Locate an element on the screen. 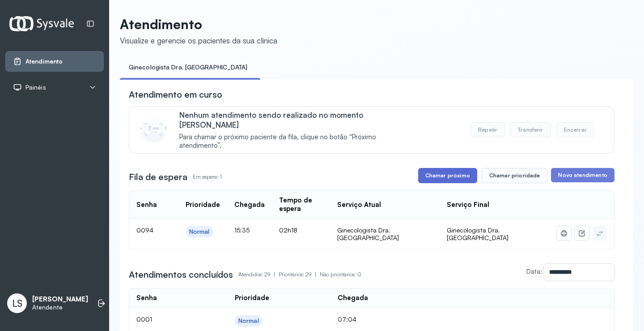 The height and width of the screenshot is (331, 644). span: 02h18 is located at coordinates (288, 230).